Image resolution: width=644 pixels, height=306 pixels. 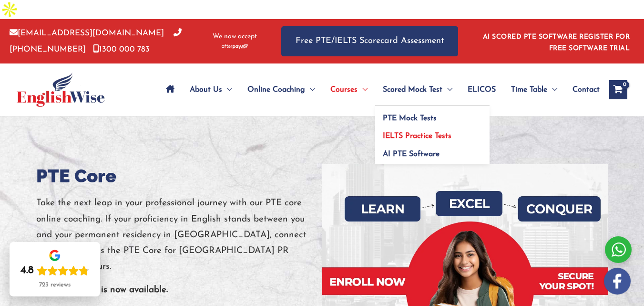 I want to click on span: We now accept, so click(x=234, y=37).